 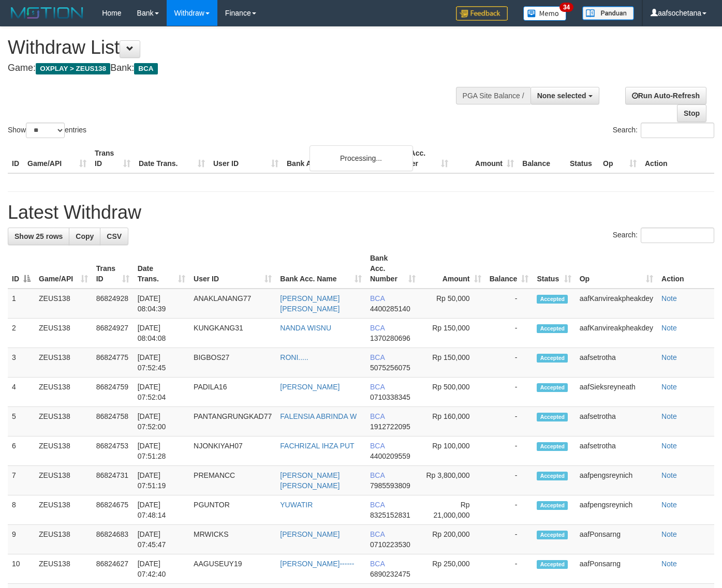 I want to click on td: BIGBOS27, so click(x=232, y=363).